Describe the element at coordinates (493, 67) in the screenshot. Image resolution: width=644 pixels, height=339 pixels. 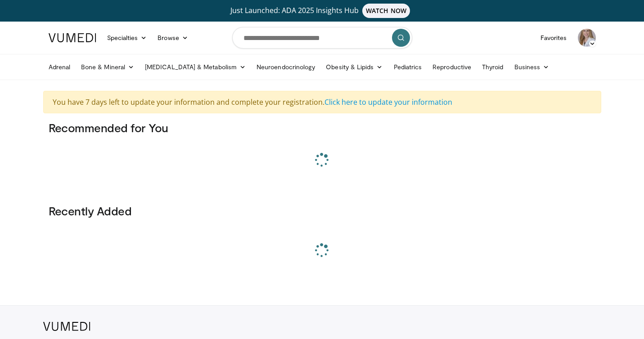
I see `a: Thyroid` at that location.